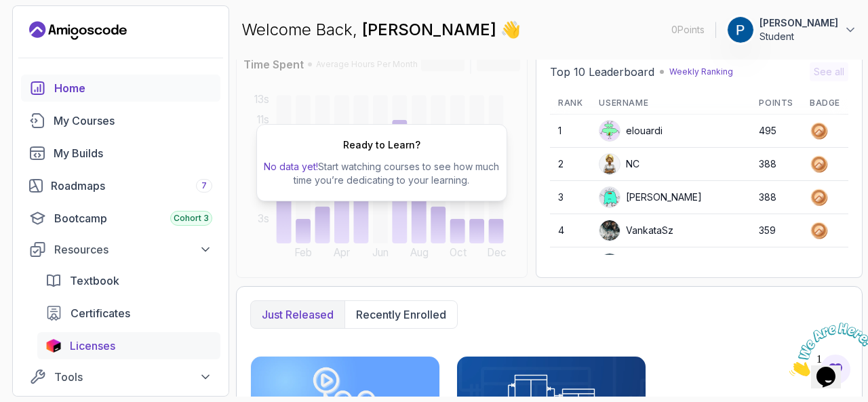  Describe the element at coordinates (701, 72) in the screenshot. I see `p: Weekly Ranking` at that location.